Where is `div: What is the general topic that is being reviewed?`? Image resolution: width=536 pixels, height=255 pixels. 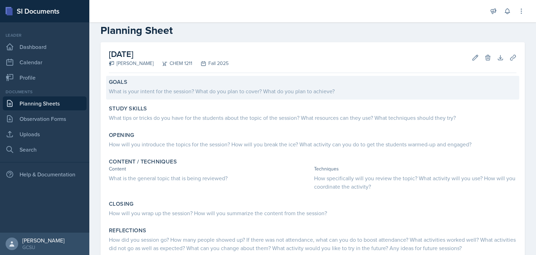
div: What is the general topic that is being reviewed? is located at coordinates (210, 178).